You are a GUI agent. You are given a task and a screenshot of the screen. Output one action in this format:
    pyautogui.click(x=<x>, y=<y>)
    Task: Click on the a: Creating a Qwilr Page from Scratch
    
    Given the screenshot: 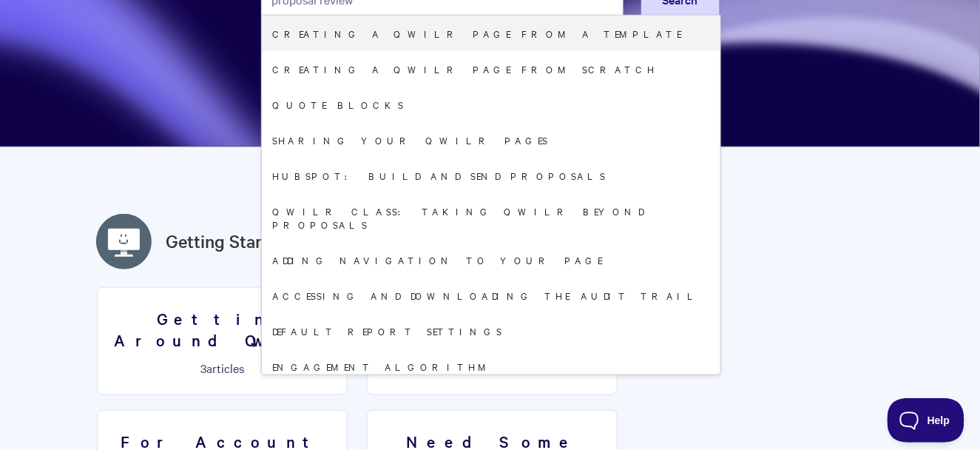 What is the action you would take?
    pyautogui.click(x=491, y=69)
    